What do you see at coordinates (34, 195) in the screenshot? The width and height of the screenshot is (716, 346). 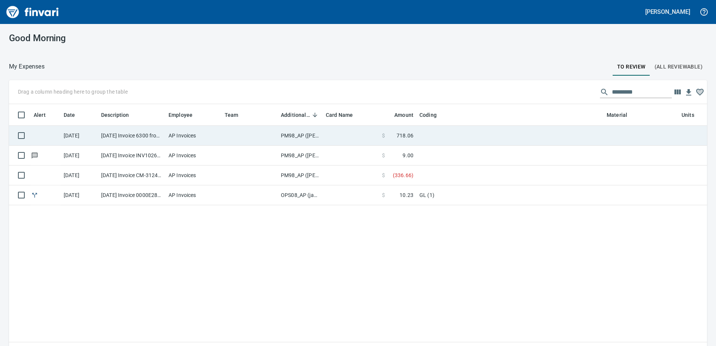 I see `span: Split transaction` at bounding box center [34, 195].